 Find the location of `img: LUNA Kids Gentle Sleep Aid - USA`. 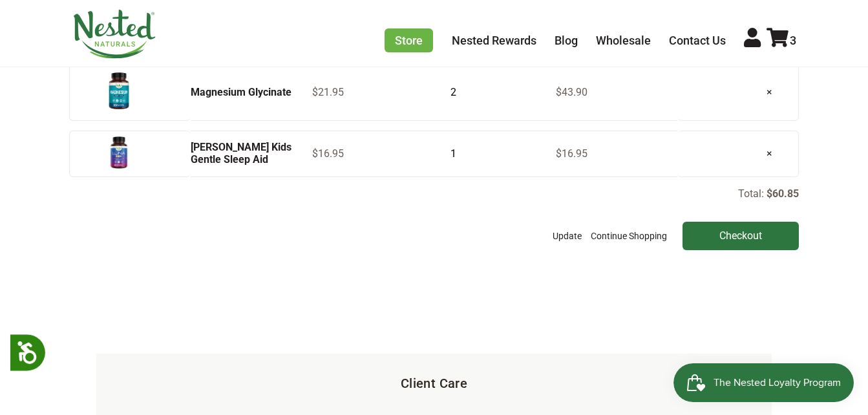

img: LUNA Kids Gentle Sleep Aid - USA is located at coordinates (119, 152).